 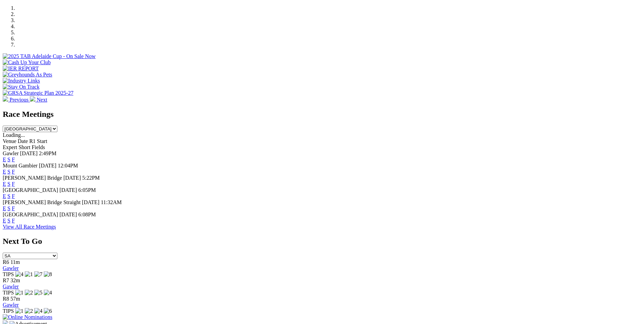 I want to click on span: 11m, so click(x=15, y=261).